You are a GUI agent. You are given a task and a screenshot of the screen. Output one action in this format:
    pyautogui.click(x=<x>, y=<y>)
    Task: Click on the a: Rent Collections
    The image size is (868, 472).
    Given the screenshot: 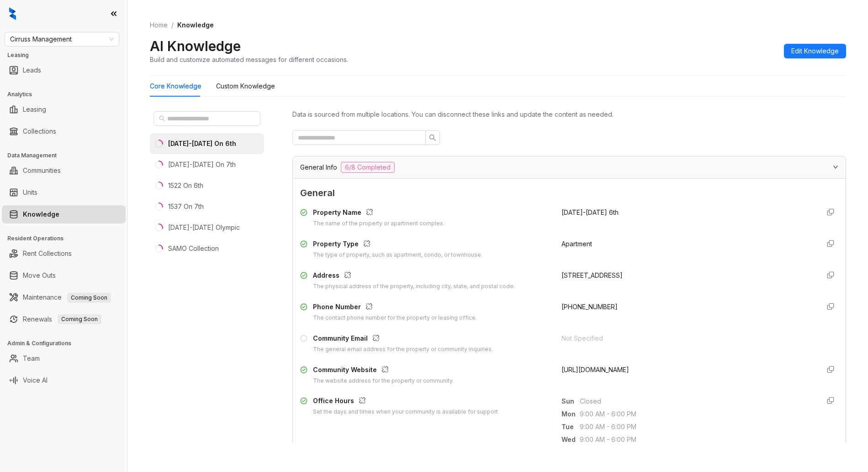 What is the action you would take?
    pyautogui.click(x=47, y=254)
    